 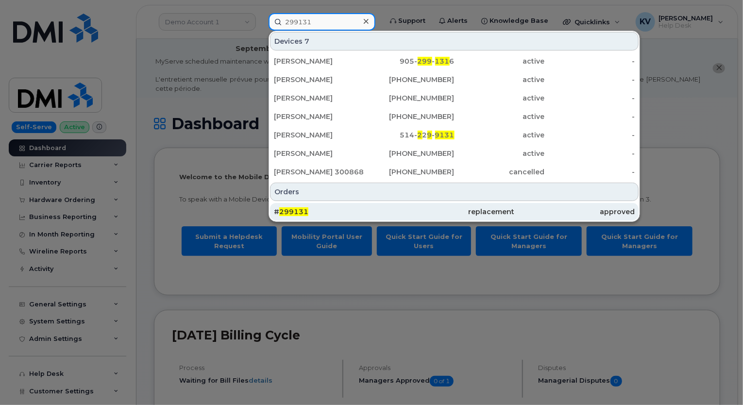 I want to click on span: 299131, so click(x=294, y=212).